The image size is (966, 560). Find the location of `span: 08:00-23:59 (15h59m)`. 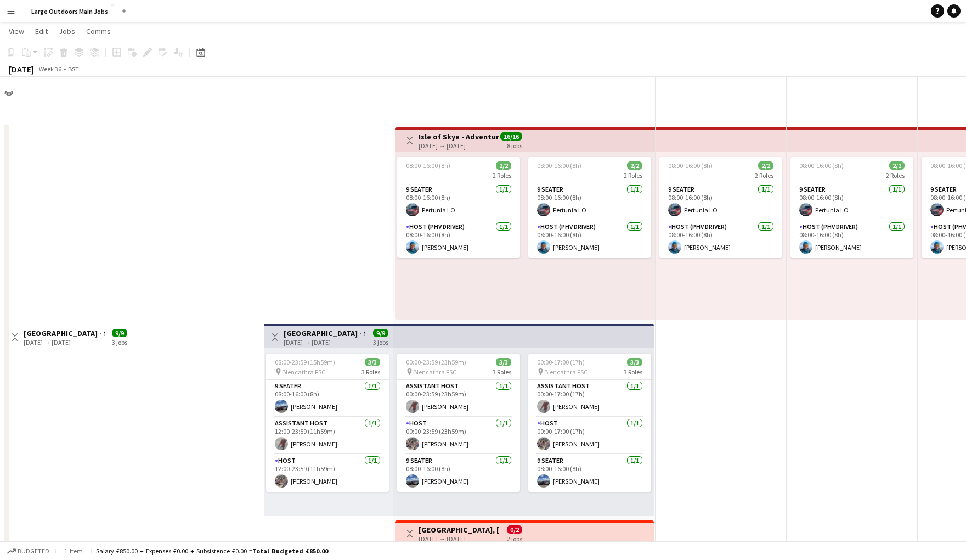

span: 08:00-23:59 (15h59m) is located at coordinates (305, 362).